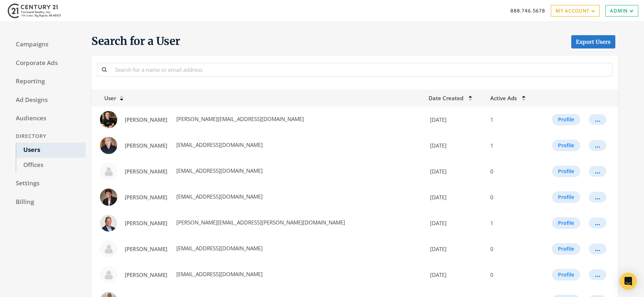 The width and height of the screenshot is (644, 297). I want to click on span: 888.746.5678, so click(528, 10).